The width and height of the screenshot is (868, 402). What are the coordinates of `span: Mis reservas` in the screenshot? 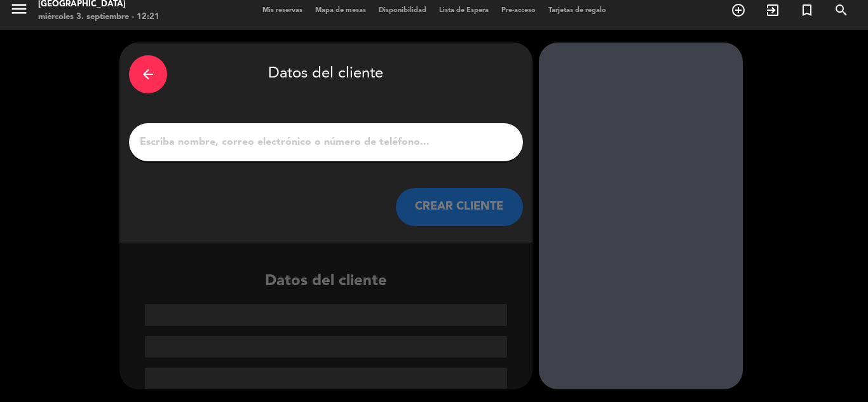 It's located at (282, 10).